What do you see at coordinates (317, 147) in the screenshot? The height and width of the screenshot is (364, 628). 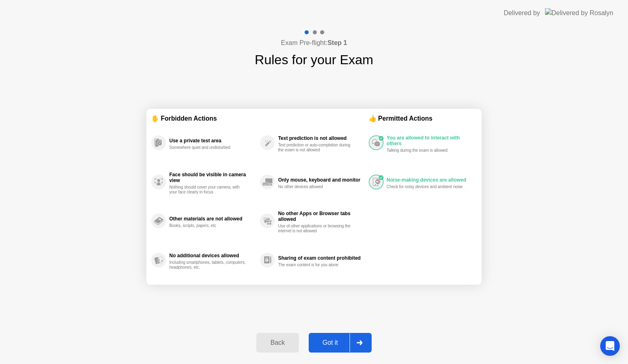 I see `div: Text prediction or auto-completion during the exam is not allowed` at bounding box center [317, 147].